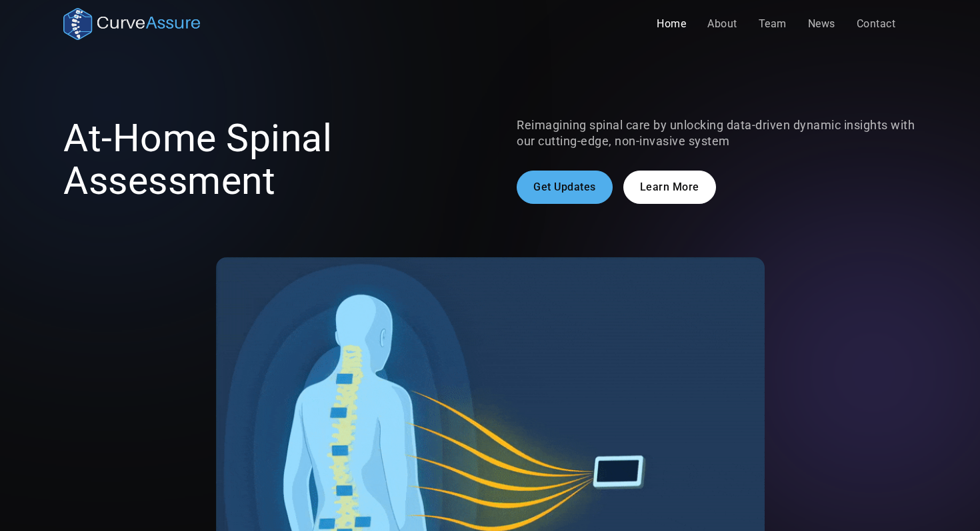  I want to click on a: Contact, so click(876, 24).